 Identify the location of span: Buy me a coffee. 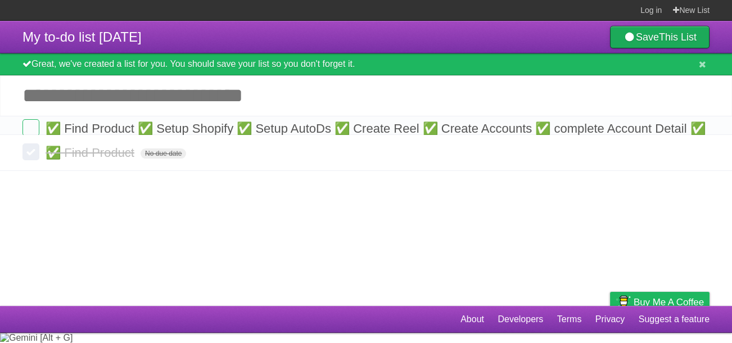
(669, 302).